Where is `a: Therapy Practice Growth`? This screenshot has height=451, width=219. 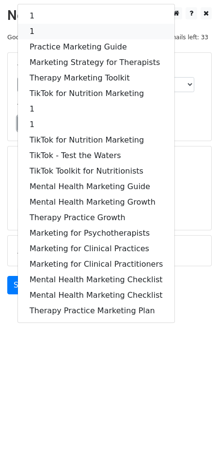 a: Therapy Practice Growth is located at coordinates (96, 218).